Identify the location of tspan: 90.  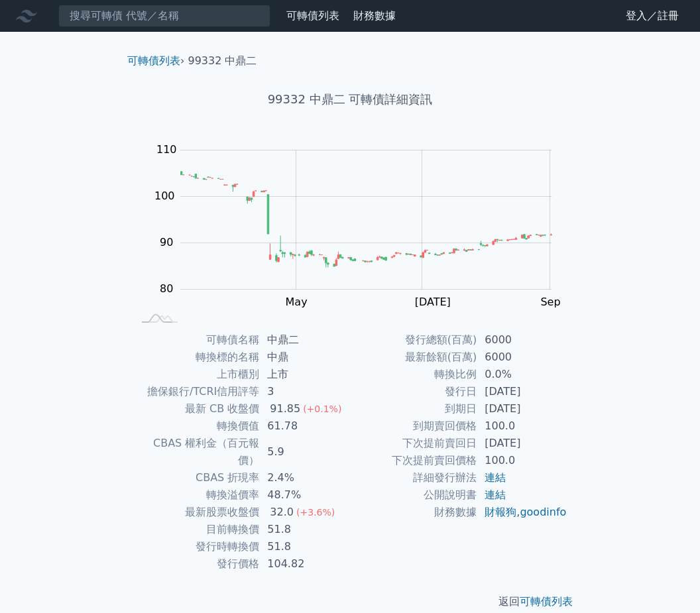
(167, 242).